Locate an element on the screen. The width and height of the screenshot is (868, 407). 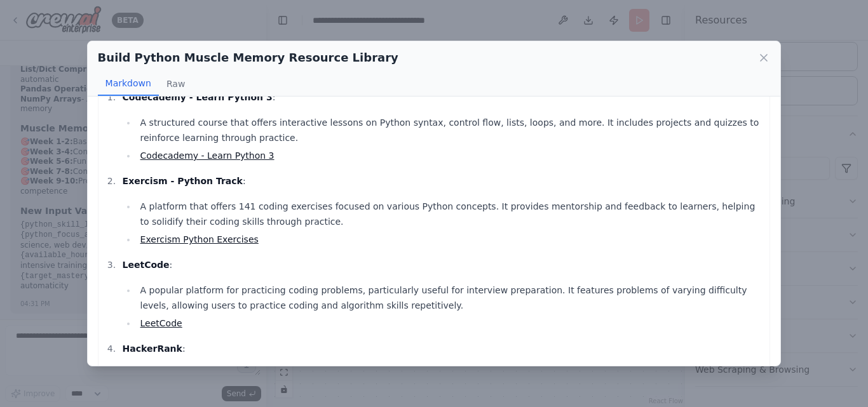
strong: Exercism - Python Track is located at coordinates (182, 181).